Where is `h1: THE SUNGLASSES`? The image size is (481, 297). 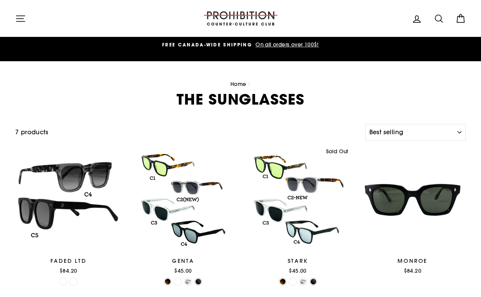 h1: THE SUNGLASSES is located at coordinates (240, 99).